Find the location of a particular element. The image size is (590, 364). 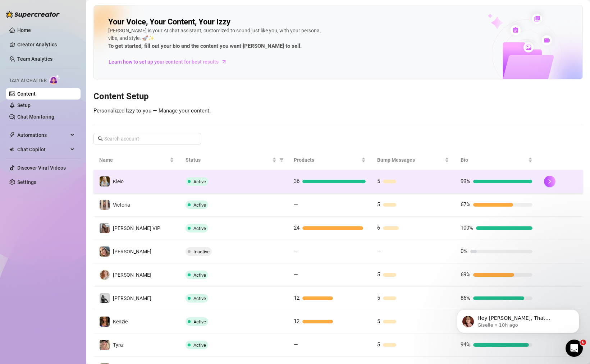

span: Kleio is located at coordinates (118, 182).